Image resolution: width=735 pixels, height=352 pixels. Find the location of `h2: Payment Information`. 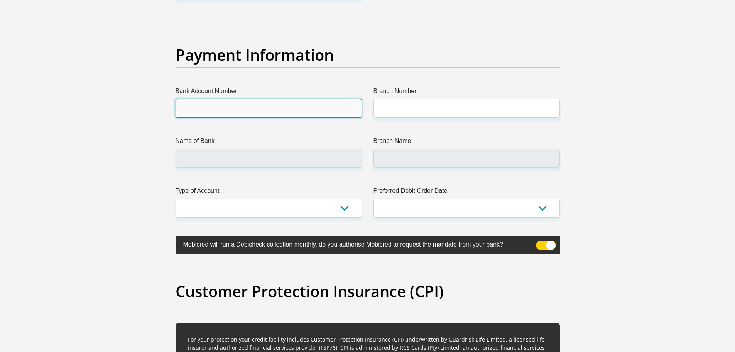

h2: Payment Information is located at coordinates (368, 55).